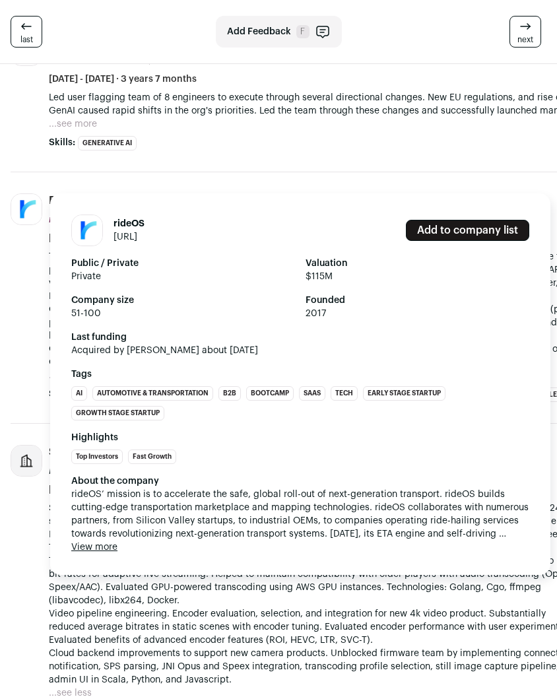 The width and height of the screenshot is (557, 699). I want to click on li: Bootcamp, so click(270, 393).